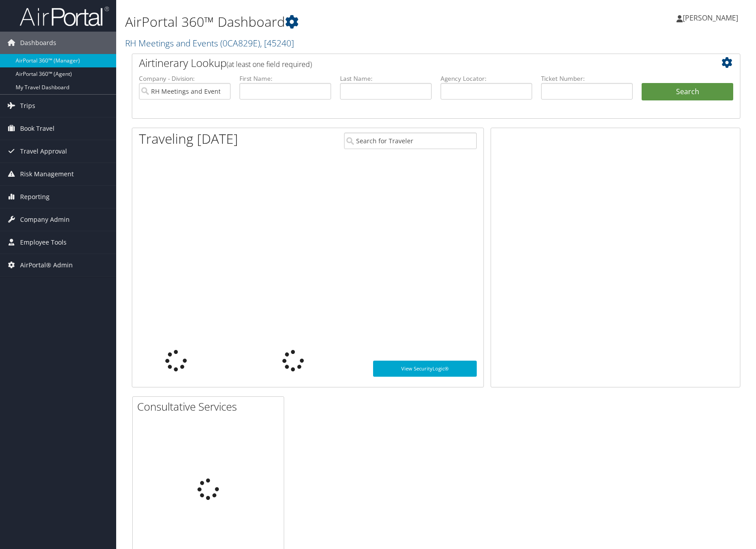 Image resolution: width=756 pixels, height=549 pixels. What do you see at coordinates (211, 407) in the screenshot?
I see `h2: Consultative Services` at bounding box center [211, 407].